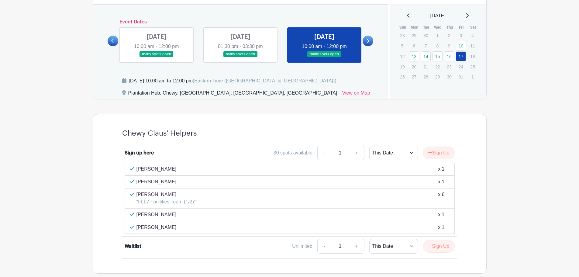 This screenshot has width=579, height=277. What do you see at coordinates (450, 27) in the screenshot?
I see `th: Thu` at bounding box center [450, 27].